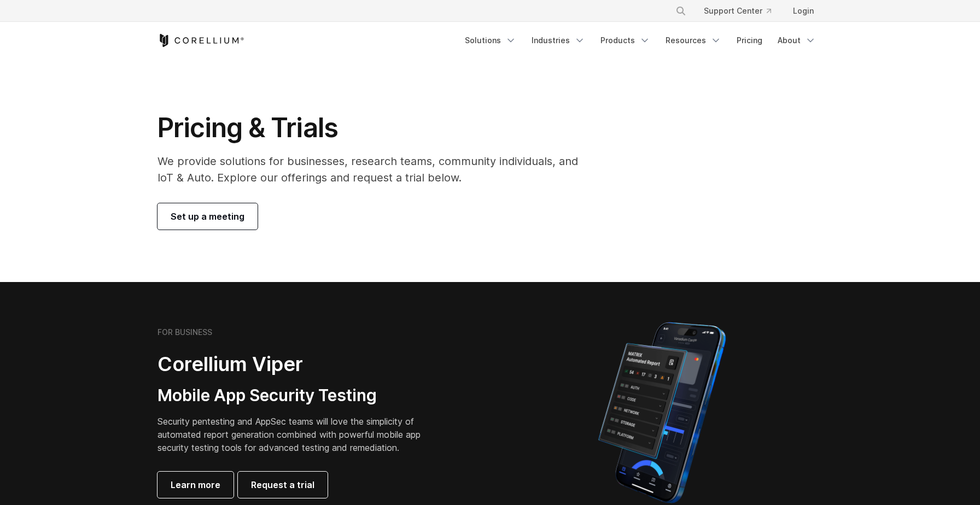  What do you see at coordinates (282, 484) in the screenshot?
I see `span: Request a trial` at bounding box center [282, 484].